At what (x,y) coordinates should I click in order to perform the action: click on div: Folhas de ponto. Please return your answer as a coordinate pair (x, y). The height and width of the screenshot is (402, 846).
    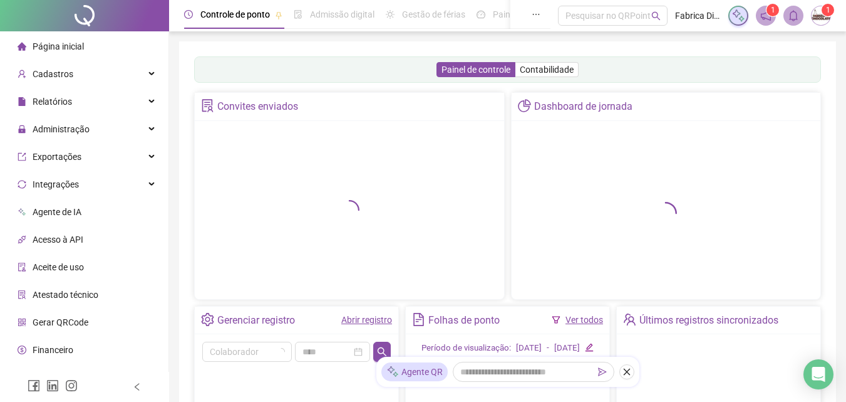
    Looking at the image, I should click on (464, 320).